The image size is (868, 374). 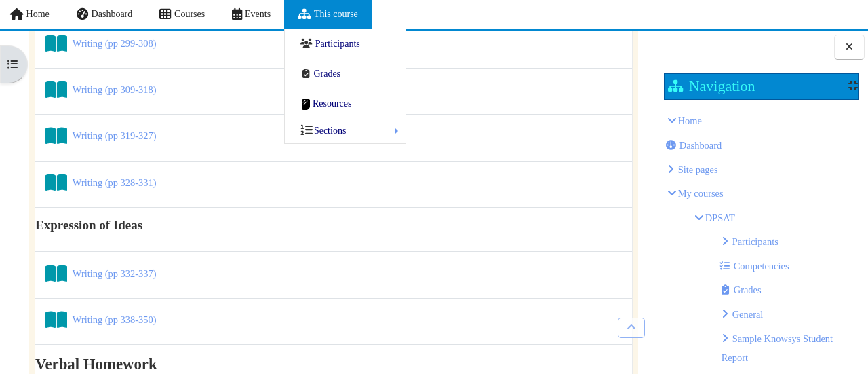 I want to click on div: Show / hide the block, so click(x=853, y=85).